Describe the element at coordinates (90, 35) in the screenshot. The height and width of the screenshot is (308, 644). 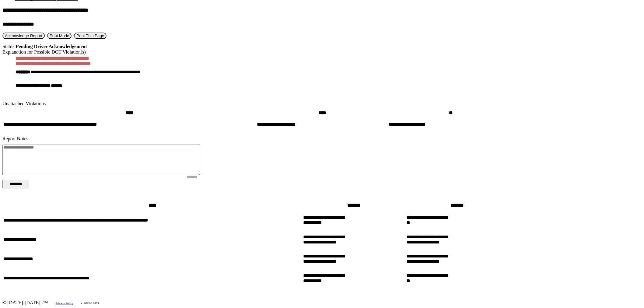
I see `button: Print This Page` at that location.